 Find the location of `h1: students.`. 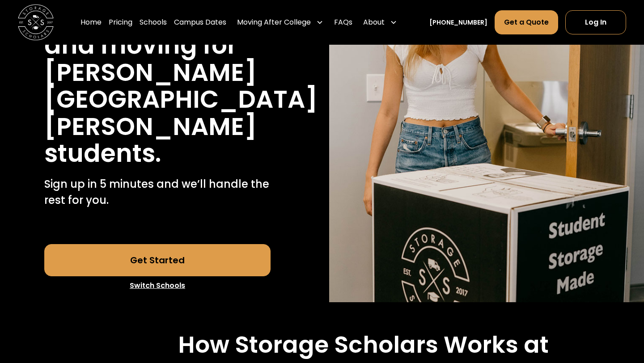

h1: students. is located at coordinates (102, 153).